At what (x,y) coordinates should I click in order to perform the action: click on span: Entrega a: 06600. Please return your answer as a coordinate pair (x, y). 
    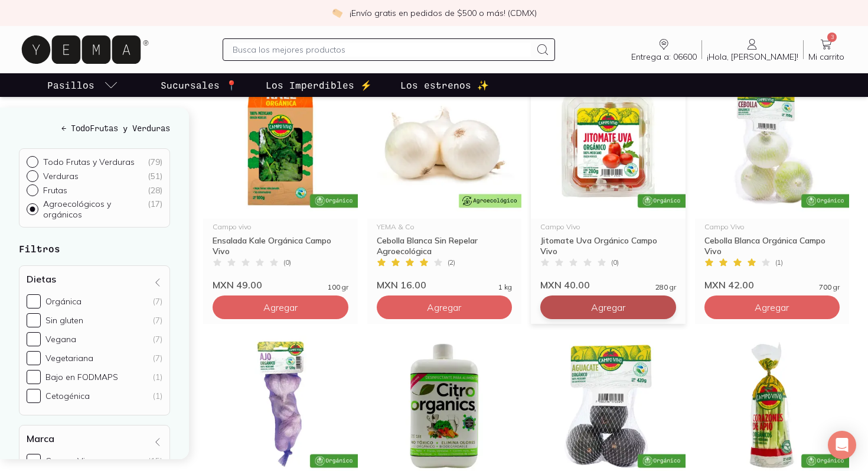
    Looking at the image, I should click on (663, 57).